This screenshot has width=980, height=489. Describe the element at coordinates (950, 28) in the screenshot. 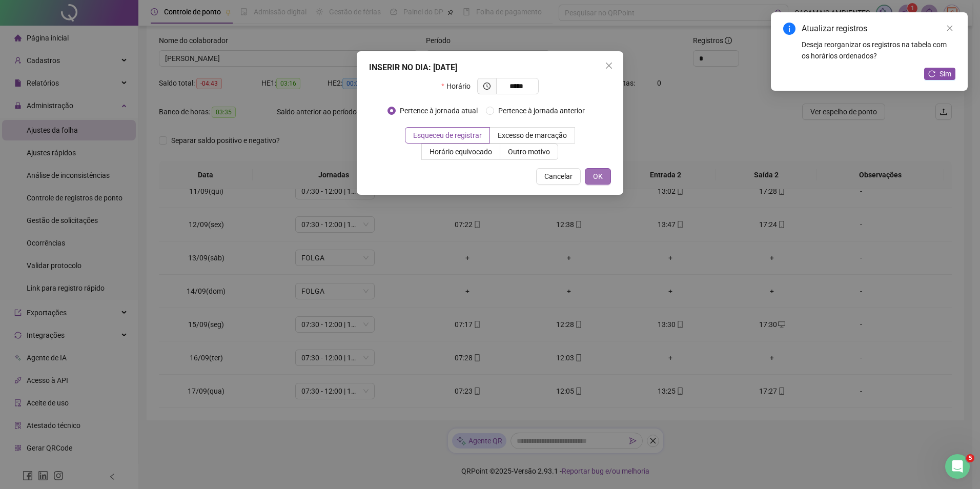

I see `a: Close` at that location.